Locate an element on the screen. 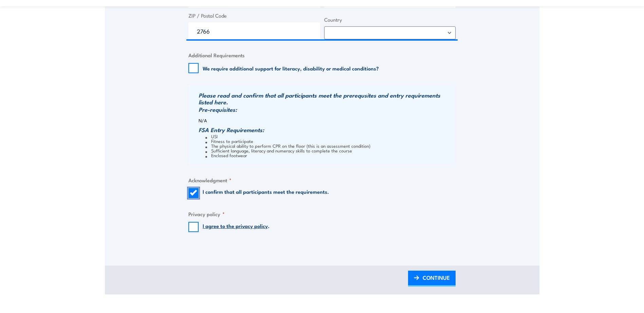 Image resolution: width=644 pixels, height=313 pixels. legend: Acknowledgment is located at coordinates (210, 180).